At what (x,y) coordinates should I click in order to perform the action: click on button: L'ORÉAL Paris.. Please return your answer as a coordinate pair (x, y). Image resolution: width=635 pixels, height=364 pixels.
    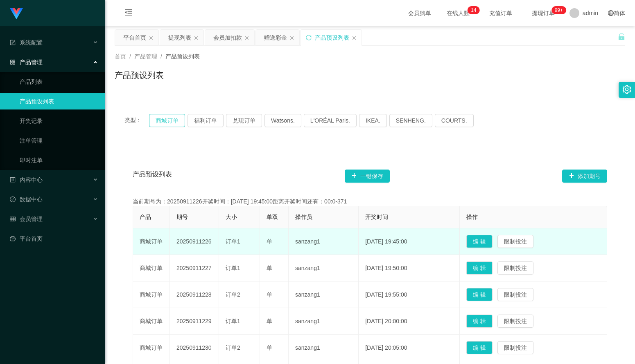
    Looking at the image, I should click on (330, 120).